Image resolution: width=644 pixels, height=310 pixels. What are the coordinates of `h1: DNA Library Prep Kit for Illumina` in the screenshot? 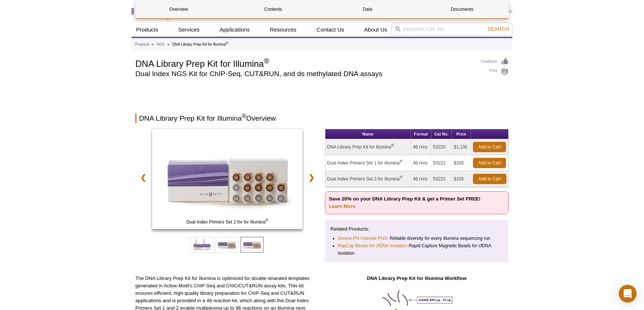 It's located at (304, 63).